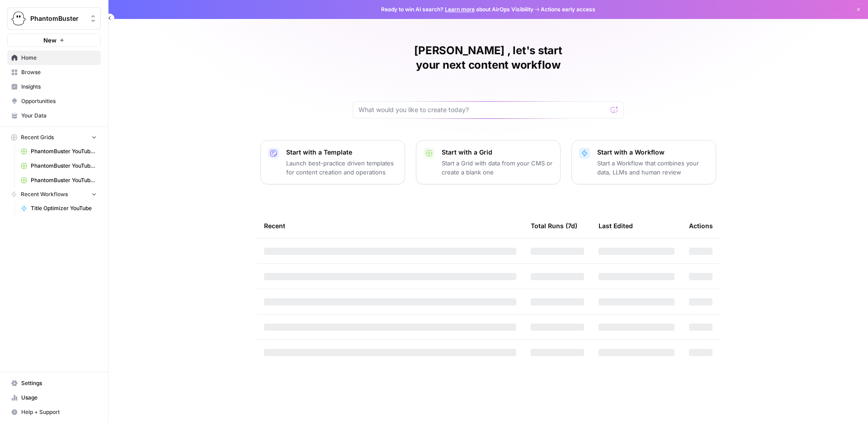  What do you see at coordinates (54, 116) in the screenshot?
I see `a: Your Data` at bounding box center [54, 116].